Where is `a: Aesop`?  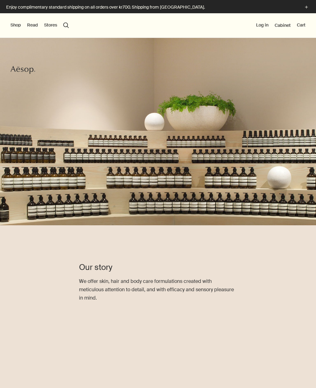
a: Aesop is located at coordinates (23, 71).